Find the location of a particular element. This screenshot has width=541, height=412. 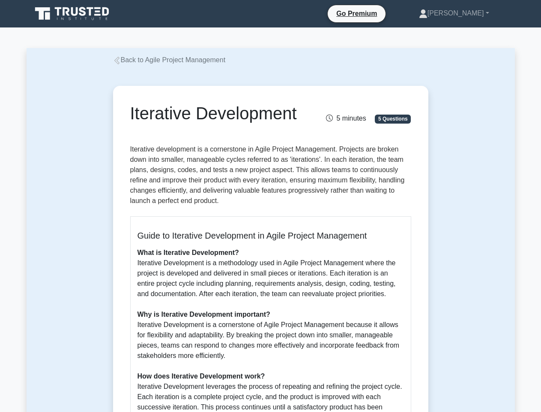

span: 5 Questions is located at coordinates (393, 119).